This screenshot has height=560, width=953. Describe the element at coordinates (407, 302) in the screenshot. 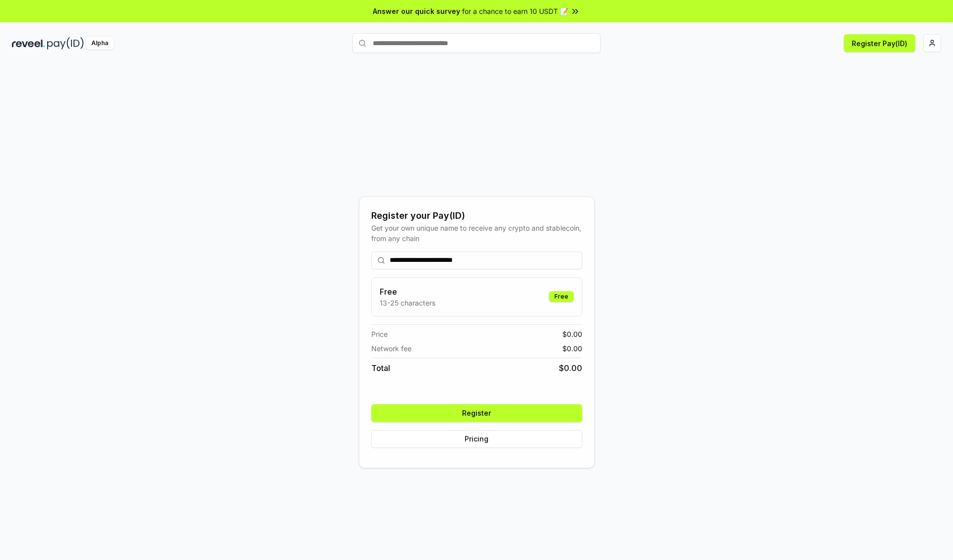

I see `p: 13-25 characters` at that location.